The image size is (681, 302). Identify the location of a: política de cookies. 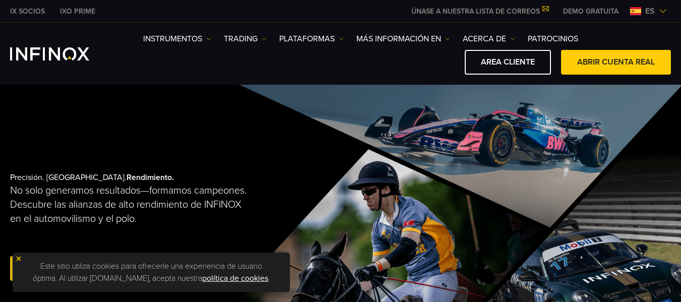
(235, 278).